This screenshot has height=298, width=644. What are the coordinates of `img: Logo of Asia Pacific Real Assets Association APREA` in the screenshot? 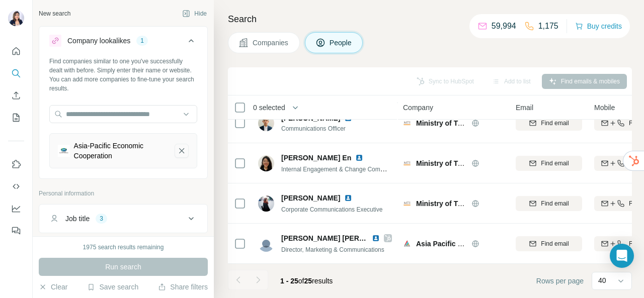 It's located at (407, 243).